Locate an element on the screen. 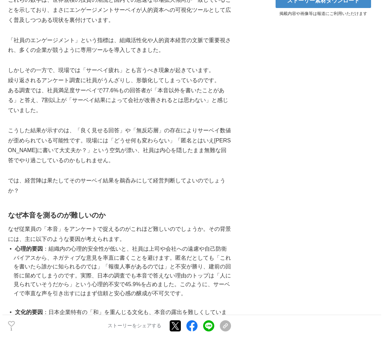 The width and height of the screenshot is (385, 337). strong: 心理的要因 is located at coordinates (29, 249).